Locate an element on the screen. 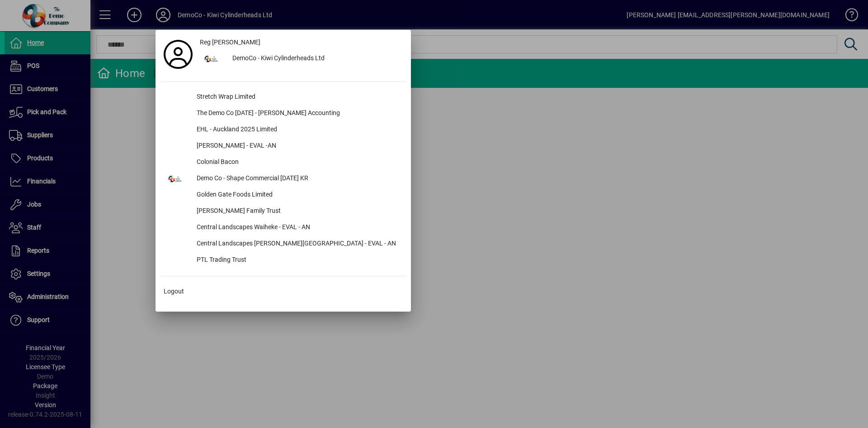 The width and height of the screenshot is (868, 428). button: DemoCo - Kiwi Cylinderheads Ltd is located at coordinates (301, 59).